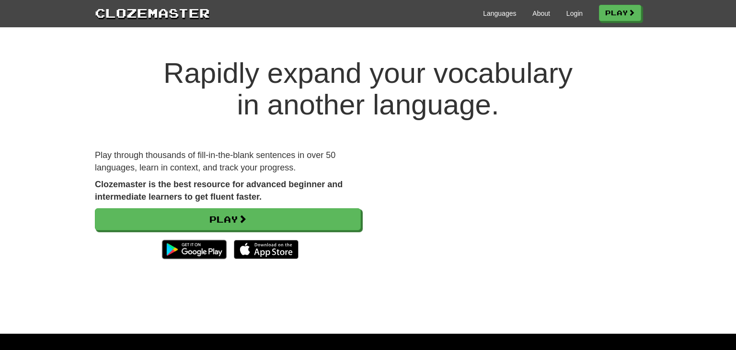 The width and height of the screenshot is (736, 350). Describe the element at coordinates (499, 13) in the screenshot. I see `a: Languages` at that location.